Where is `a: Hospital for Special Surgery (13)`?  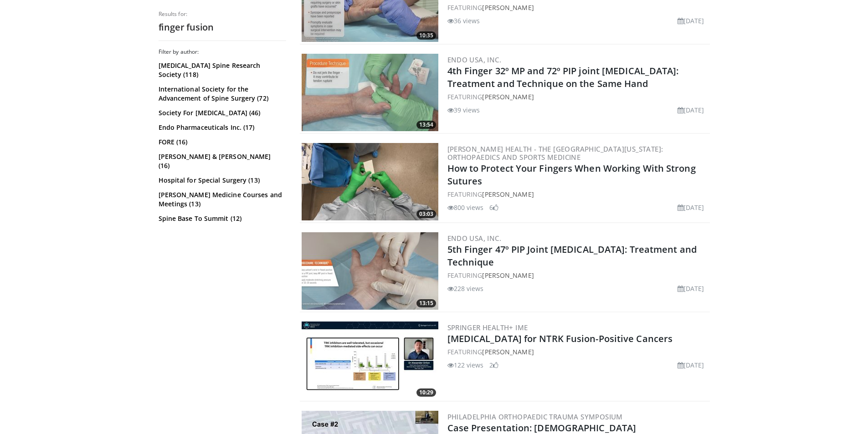
a: Hospital for Special Surgery (13) is located at coordinates (221, 180).